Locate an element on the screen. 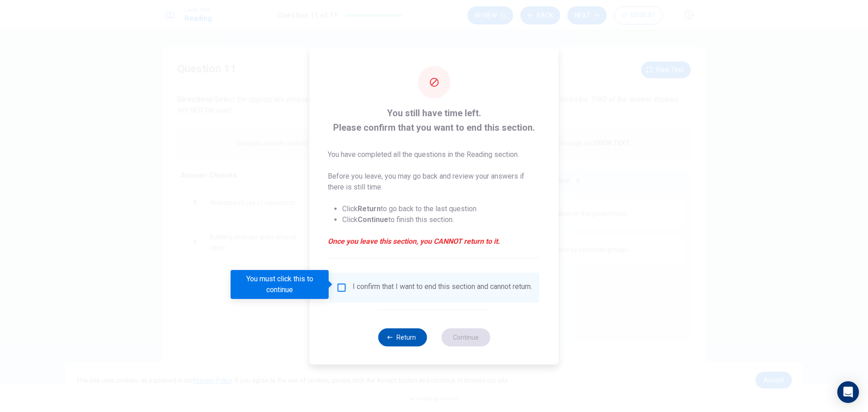  button: Return is located at coordinates (403, 337).